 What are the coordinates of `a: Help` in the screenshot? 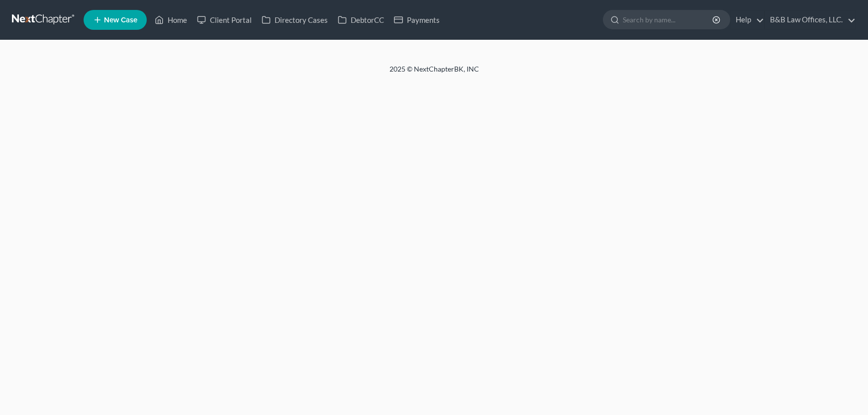 It's located at (747, 20).